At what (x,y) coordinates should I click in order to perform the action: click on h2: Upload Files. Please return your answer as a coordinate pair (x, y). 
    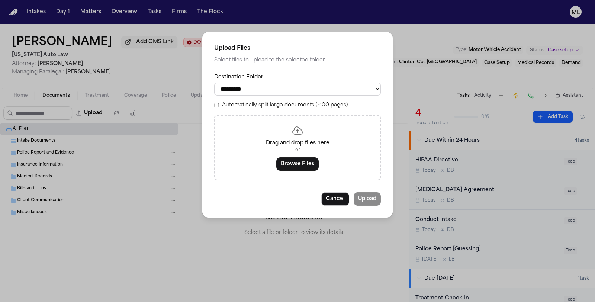
    Looking at the image, I should click on (297, 48).